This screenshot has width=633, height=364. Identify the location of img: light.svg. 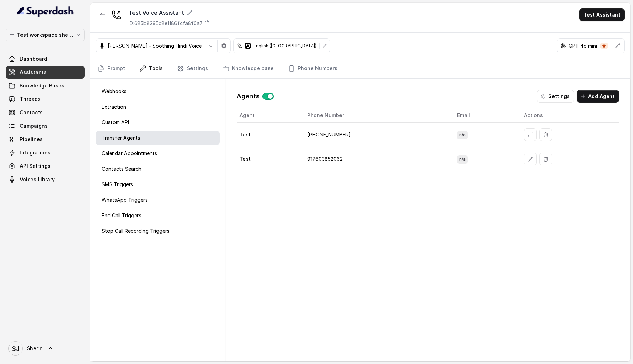
(45, 12).